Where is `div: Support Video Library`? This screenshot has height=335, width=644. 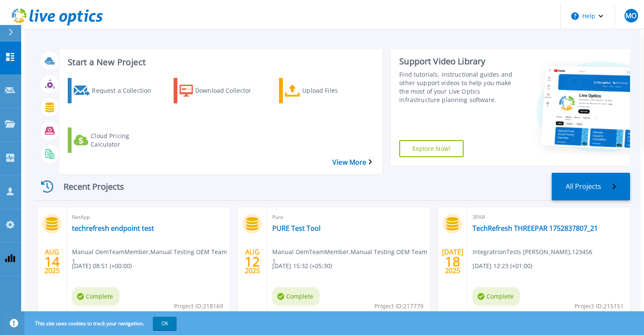 div: Support Video Library is located at coordinates (459, 61).